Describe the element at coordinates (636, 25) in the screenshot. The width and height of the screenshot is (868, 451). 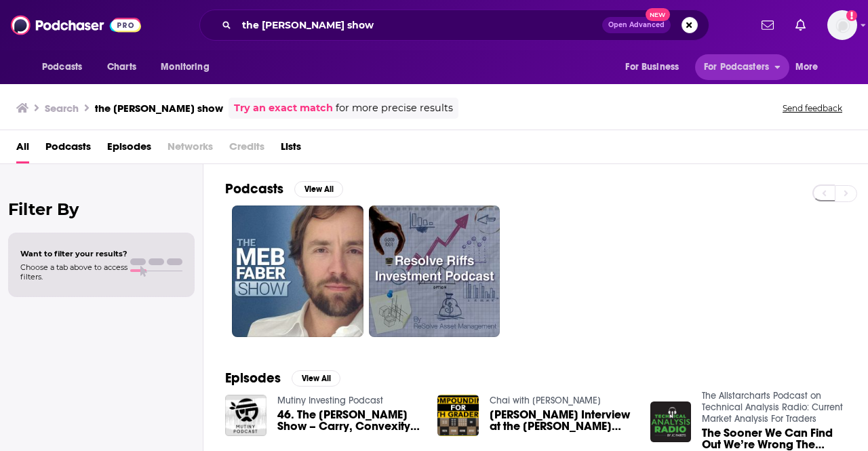
I see `span: Open Advanced` at that location.